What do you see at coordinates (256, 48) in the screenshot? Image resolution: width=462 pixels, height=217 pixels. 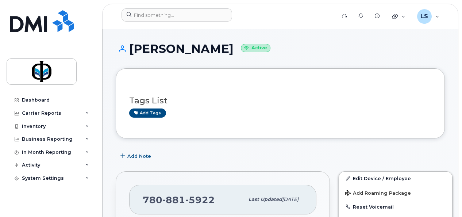 I see `small: Active` at bounding box center [256, 48].